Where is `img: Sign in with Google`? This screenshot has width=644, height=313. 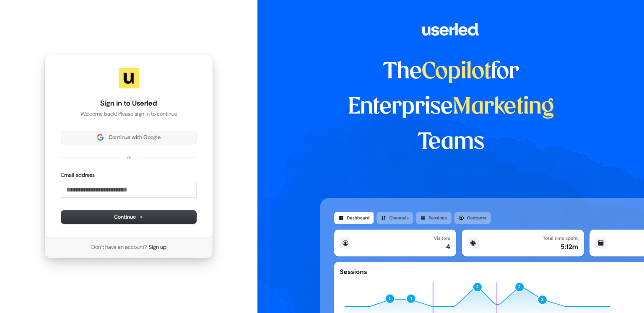
img: Sign in with Google is located at coordinates (100, 137).